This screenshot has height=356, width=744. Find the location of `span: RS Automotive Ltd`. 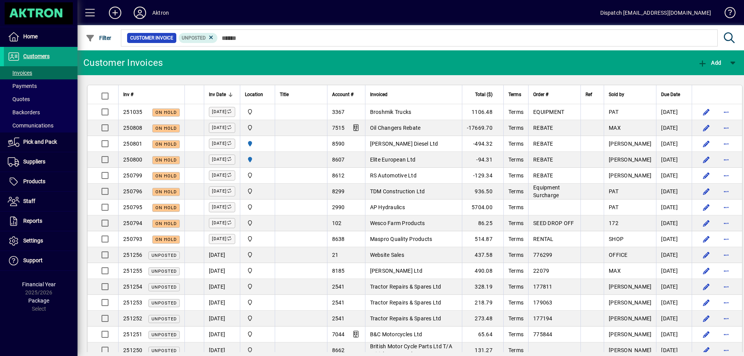

span: RS Automotive Ltd is located at coordinates (393, 175).